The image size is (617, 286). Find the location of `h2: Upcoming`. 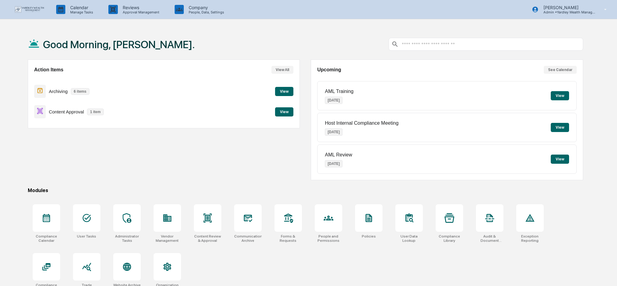

h2: Upcoming is located at coordinates (329, 70).